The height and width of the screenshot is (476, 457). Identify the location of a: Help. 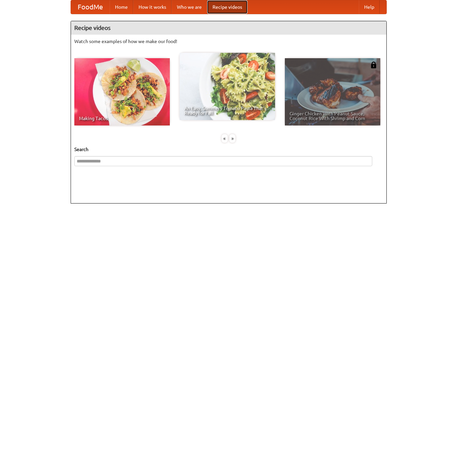
(369, 7).